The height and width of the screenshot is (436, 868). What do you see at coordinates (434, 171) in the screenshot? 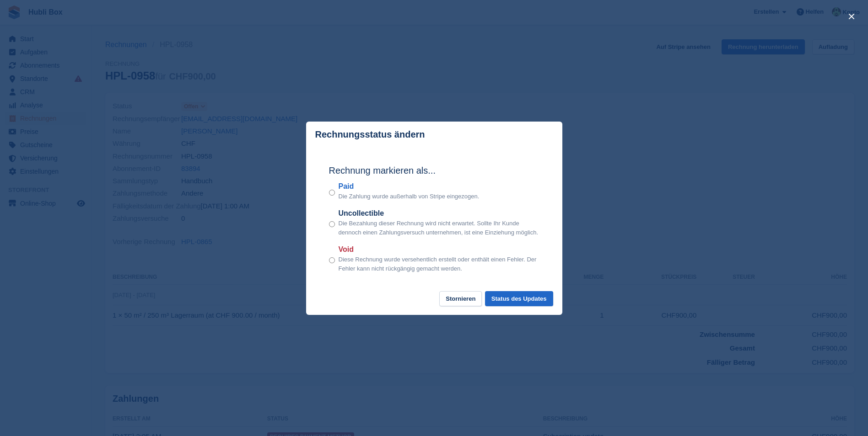
I see `h2: Rechnung markieren als...` at bounding box center [434, 171].